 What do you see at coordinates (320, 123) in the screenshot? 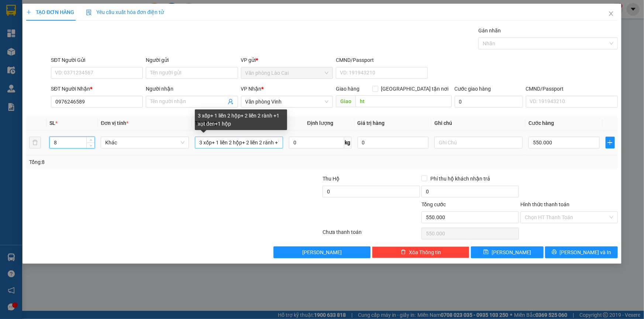
I see `span: Định lượng` at bounding box center [320, 123].